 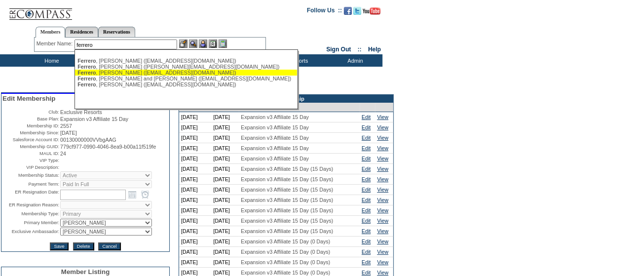 What do you see at coordinates (31, 167) in the screenshot?
I see `td: VIP Description:` at bounding box center [31, 167].